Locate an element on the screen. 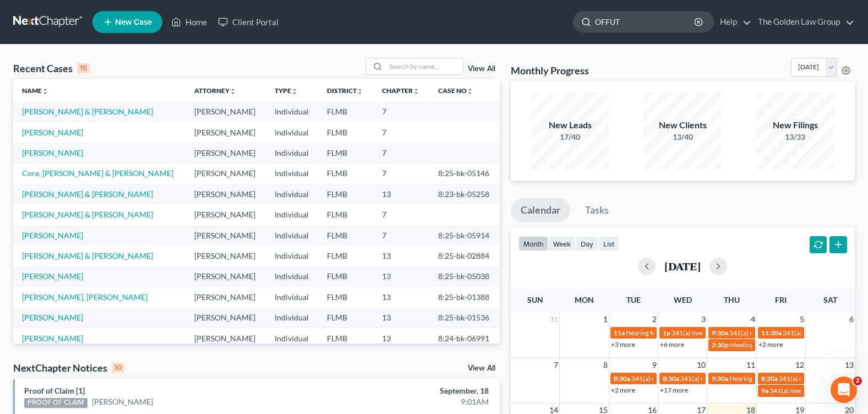  td: 8:25-bk-05914 is located at coordinates (464, 235).